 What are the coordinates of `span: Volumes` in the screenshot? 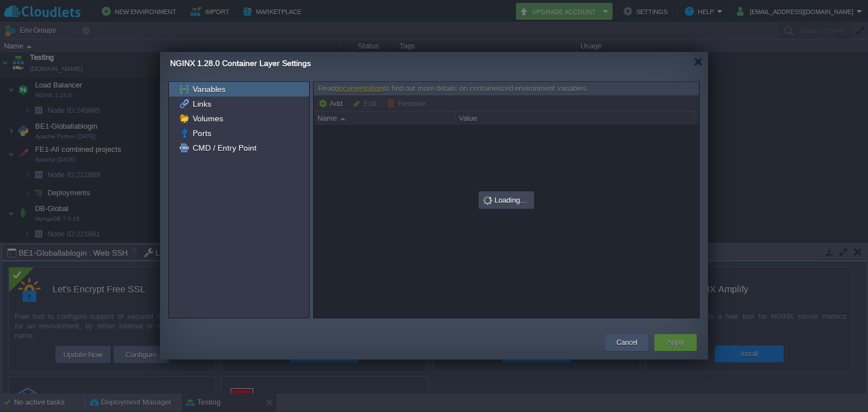 It's located at (207, 118).